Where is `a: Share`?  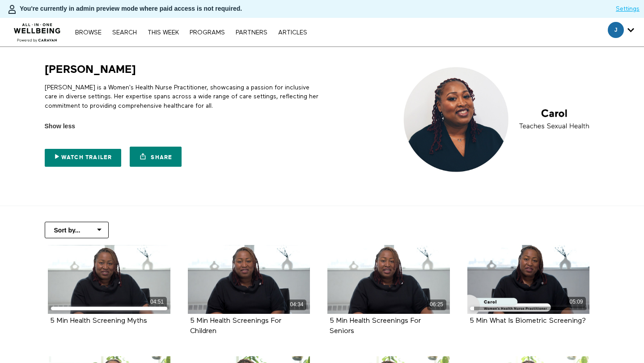
a: Share is located at coordinates (156, 157).